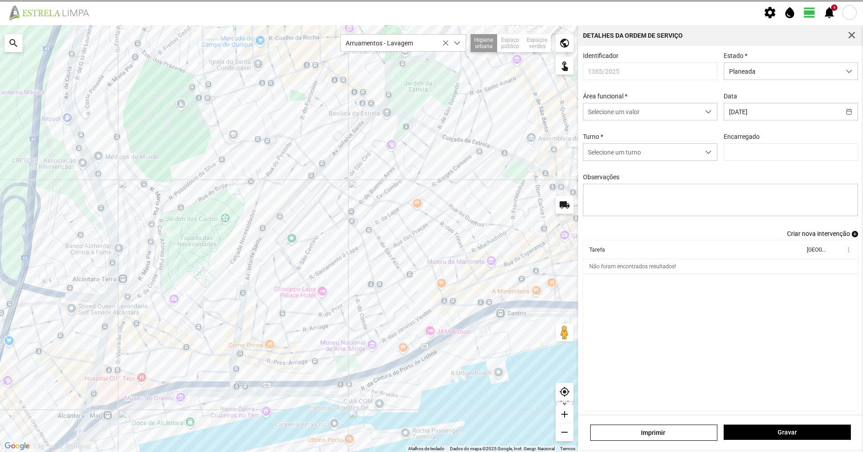  I want to click on a: Imprimir, so click(653, 433).